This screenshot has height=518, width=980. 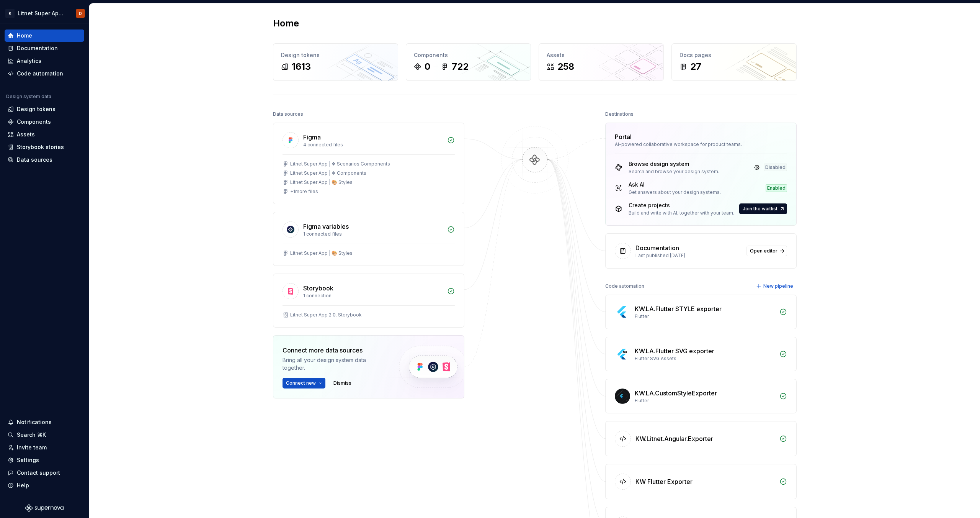 I want to click on div: Browse design system, so click(x=674, y=164).